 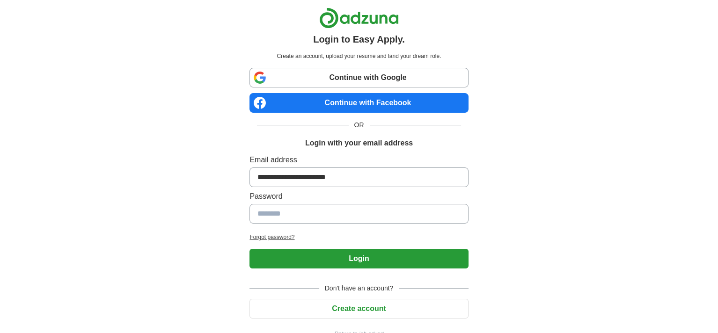 What do you see at coordinates (358, 56) in the screenshot?
I see `p: Create an account, upload your resume and land your dream role.` at bounding box center [358, 56].